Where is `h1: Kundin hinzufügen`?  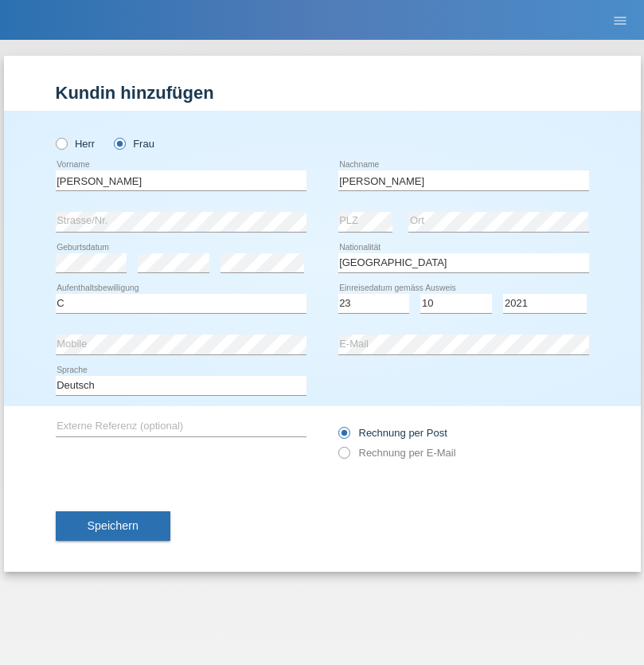 h1: Kundin hinzufügen is located at coordinates (322, 92).